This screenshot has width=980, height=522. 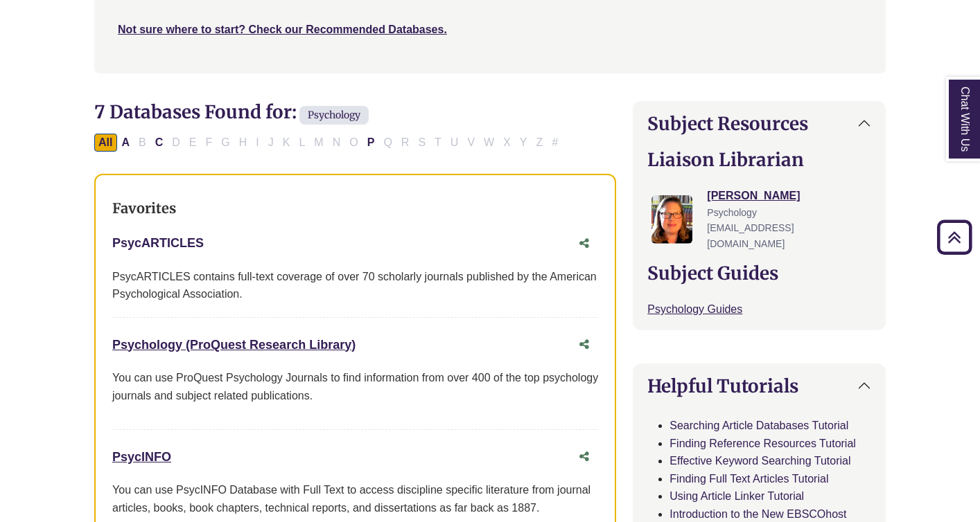 What do you see at coordinates (673, 219) in the screenshot?
I see `img: Jessica Moore` at bounding box center [673, 219].